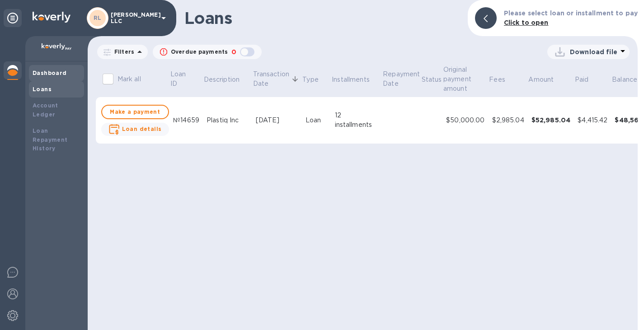 This screenshot has height=330, width=644. I want to click on p: Status, so click(432, 79).